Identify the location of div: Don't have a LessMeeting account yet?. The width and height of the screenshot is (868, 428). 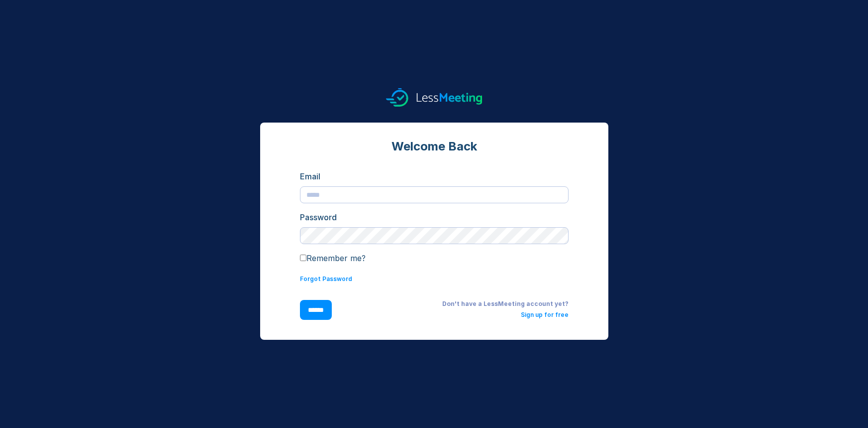
(458, 303).